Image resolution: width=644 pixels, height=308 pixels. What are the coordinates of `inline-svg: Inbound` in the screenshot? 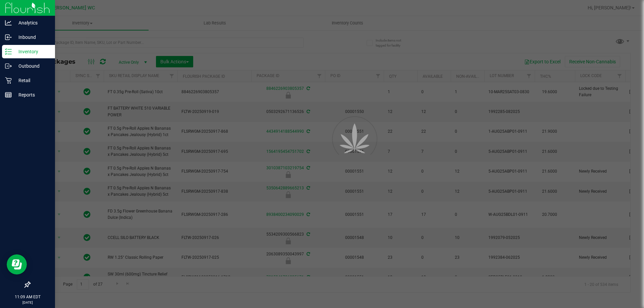 It's located at (8, 37).